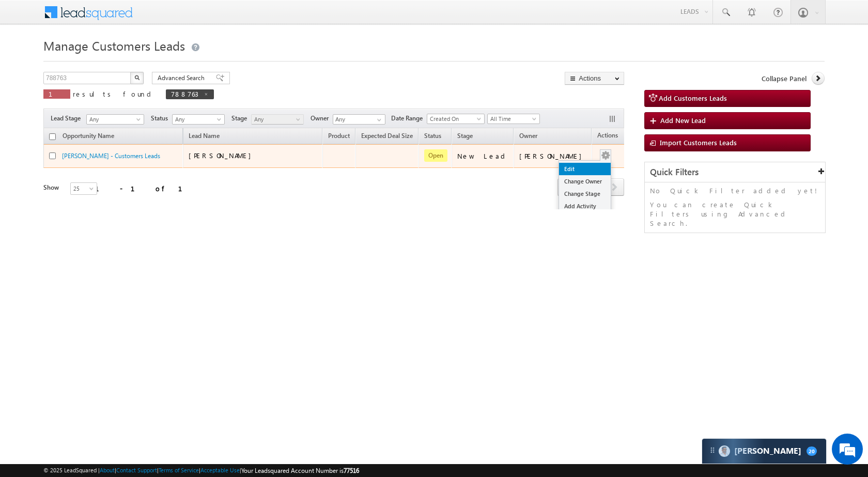 This screenshot has width=868, height=477. I want to click on span: 1, so click(57, 93).